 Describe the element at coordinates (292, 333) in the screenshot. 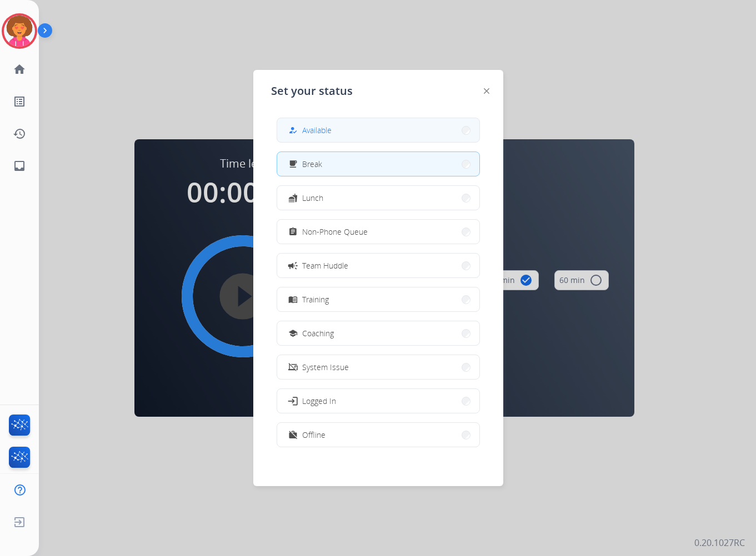

I see `mat-icon: school` at that location.